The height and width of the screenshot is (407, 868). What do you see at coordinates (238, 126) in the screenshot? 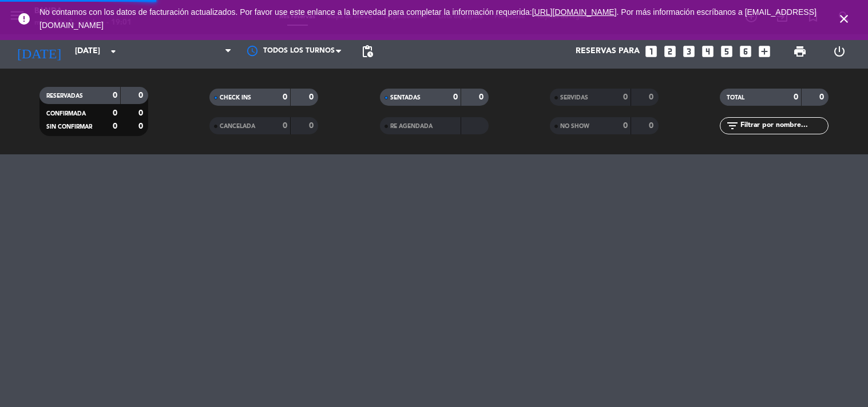
I see `span: CANCELADA` at bounding box center [238, 126].